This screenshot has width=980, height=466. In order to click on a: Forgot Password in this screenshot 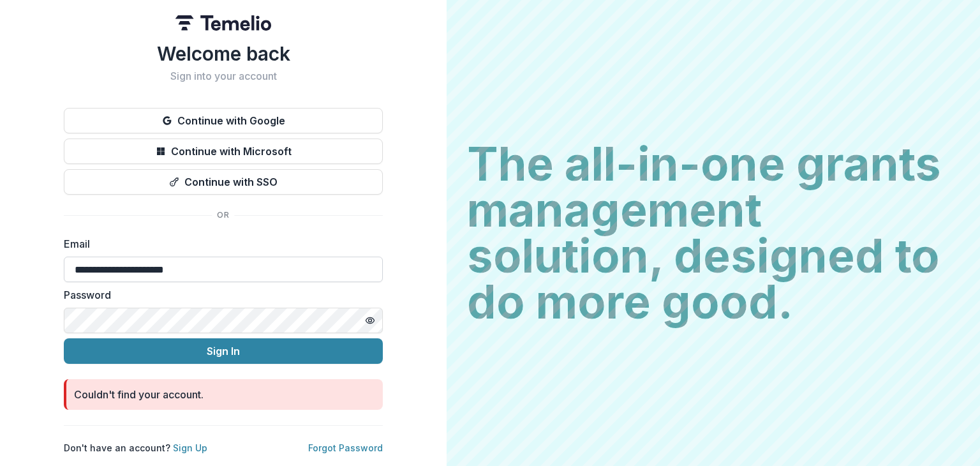, I will do `click(345, 447)`.